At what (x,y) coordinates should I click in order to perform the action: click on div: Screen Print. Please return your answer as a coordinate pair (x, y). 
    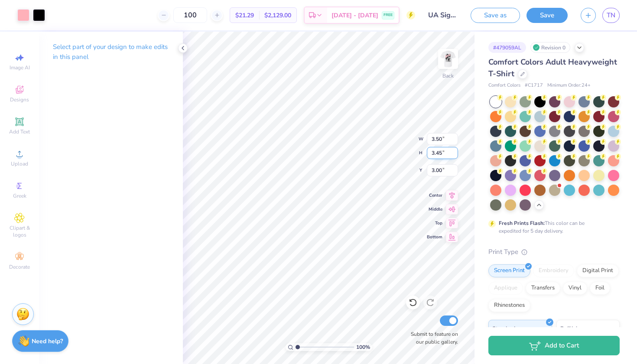
    Looking at the image, I should click on (509, 271).